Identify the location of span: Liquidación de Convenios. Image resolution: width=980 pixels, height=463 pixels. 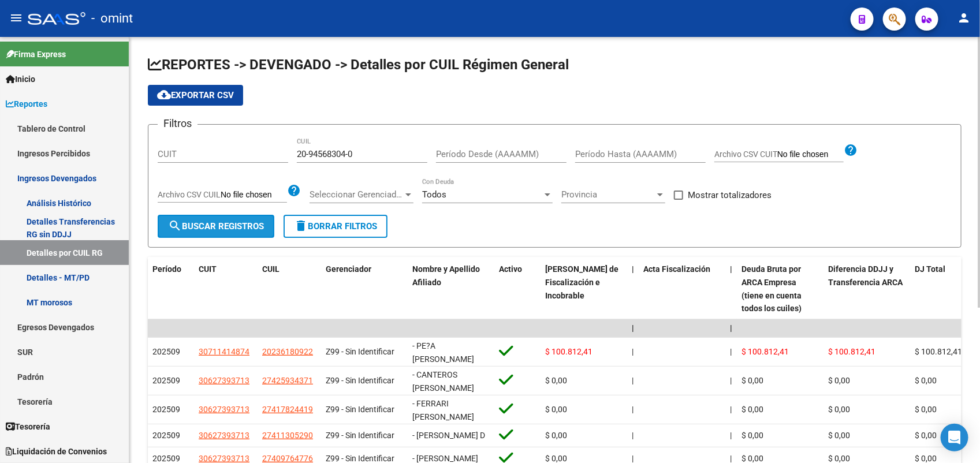
(56, 451).